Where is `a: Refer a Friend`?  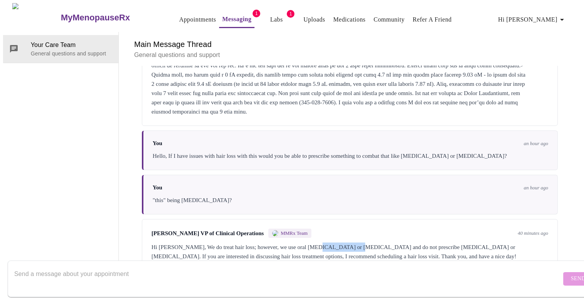 a: Refer a Friend is located at coordinates (432, 20).